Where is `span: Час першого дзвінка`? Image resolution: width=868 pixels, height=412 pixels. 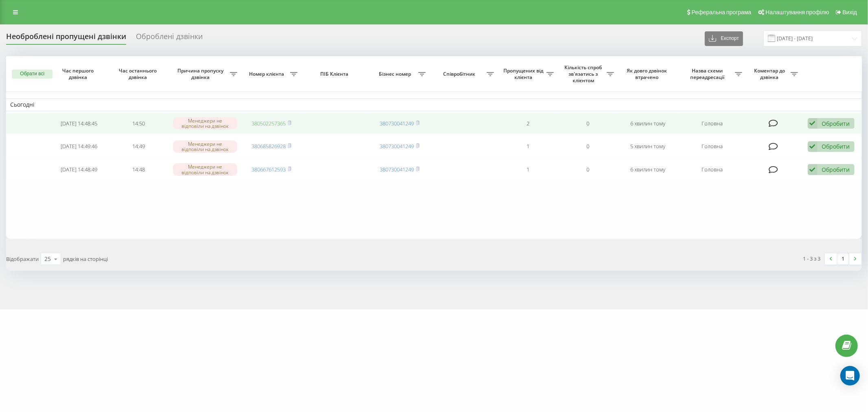
span: Час першого дзвінка is located at coordinates (79, 74).